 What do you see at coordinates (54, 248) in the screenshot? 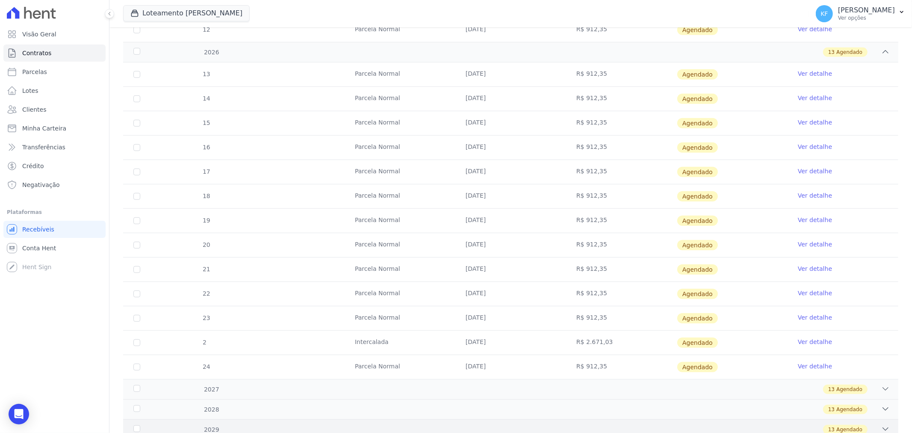
I see `a: Conta Hent` at bounding box center [54, 248].